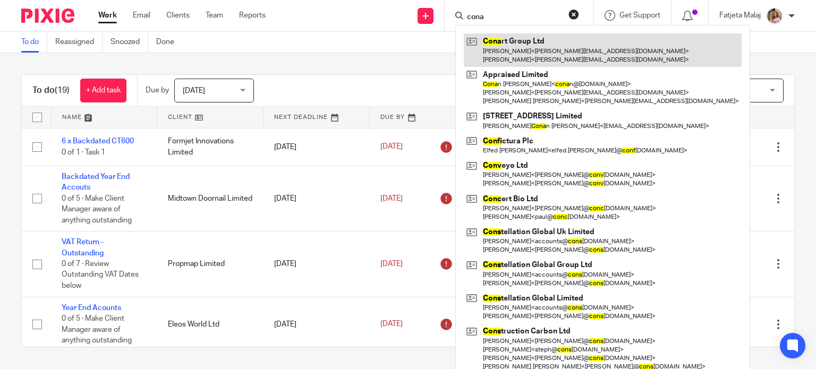  What do you see at coordinates (98, 141) in the screenshot?
I see `a: 6 x Backdated CT600` at bounding box center [98, 141].